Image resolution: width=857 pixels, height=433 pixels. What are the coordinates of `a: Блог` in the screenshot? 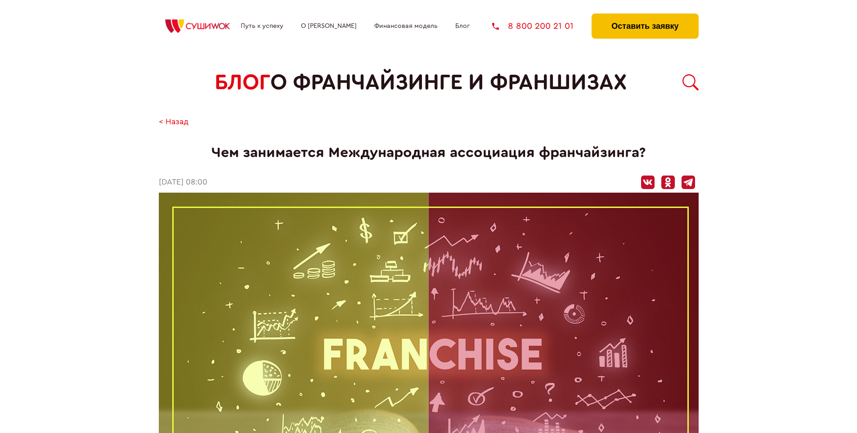 It's located at (463, 26).